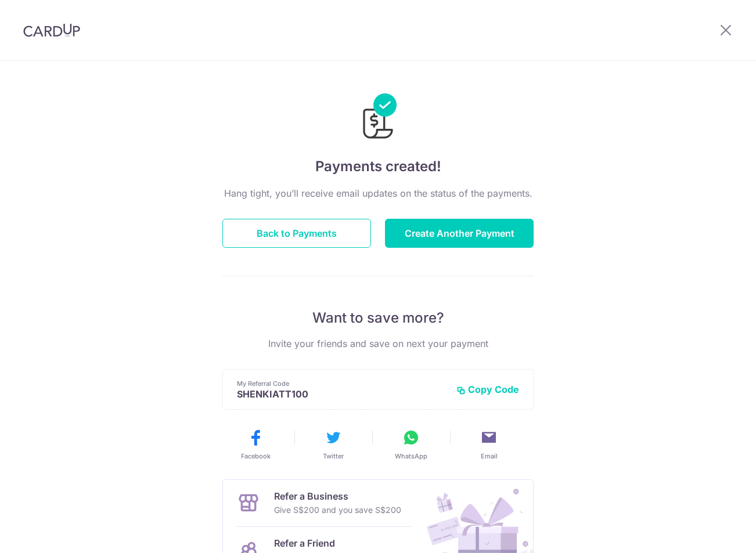 The height and width of the screenshot is (553, 756). What do you see at coordinates (411, 456) in the screenshot?
I see `span: WhatsApp` at bounding box center [411, 456].